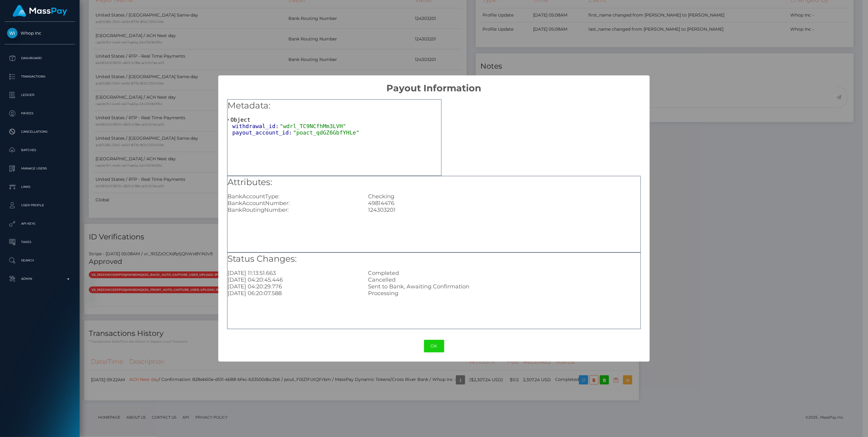 This screenshot has width=868, height=437. What do you see at coordinates (40, 242) in the screenshot?
I see `p: Taxes` at bounding box center [40, 242].